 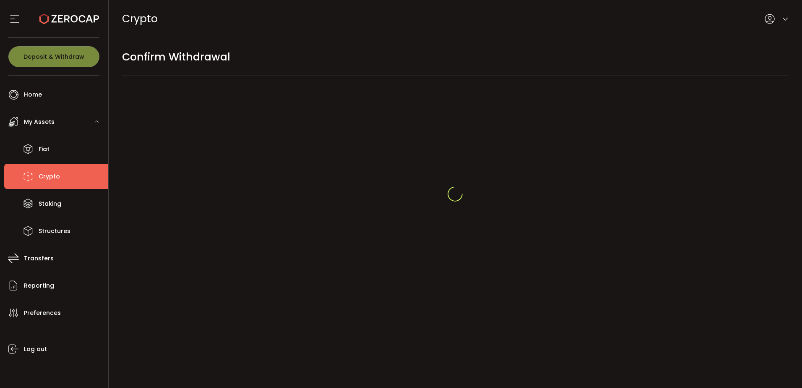 I want to click on span: Preferences, so click(x=42, y=313).